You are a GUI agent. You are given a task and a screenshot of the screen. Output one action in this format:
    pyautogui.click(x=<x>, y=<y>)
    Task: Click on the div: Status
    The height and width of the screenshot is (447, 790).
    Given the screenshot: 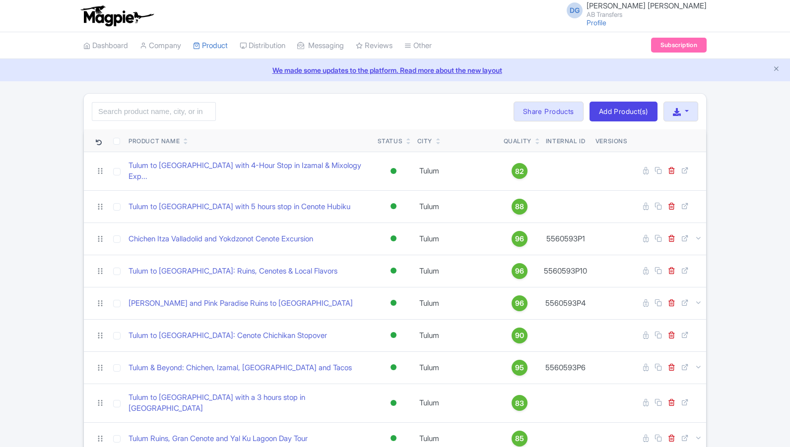 What is the action you would take?
    pyautogui.click(x=390, y=141)
    